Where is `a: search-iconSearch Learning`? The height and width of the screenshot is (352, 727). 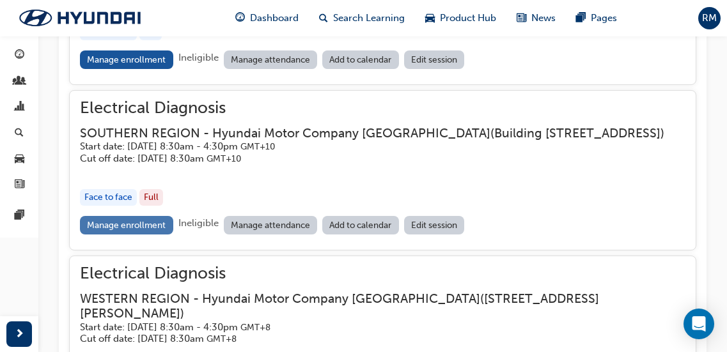 a: search-iconSearch Learning is located at coordinates (362, 18).